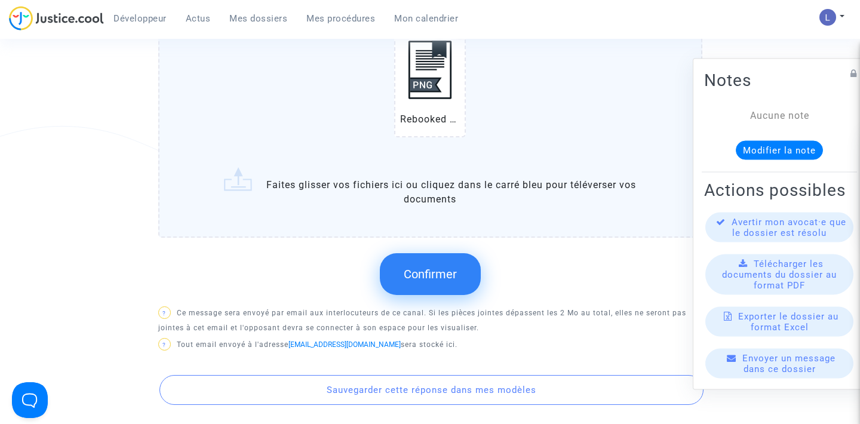  Describe the element at coordinates (779, 275) in the screenshot. I see `span: Télécharger les documents du dossier au format PDF` at that location.